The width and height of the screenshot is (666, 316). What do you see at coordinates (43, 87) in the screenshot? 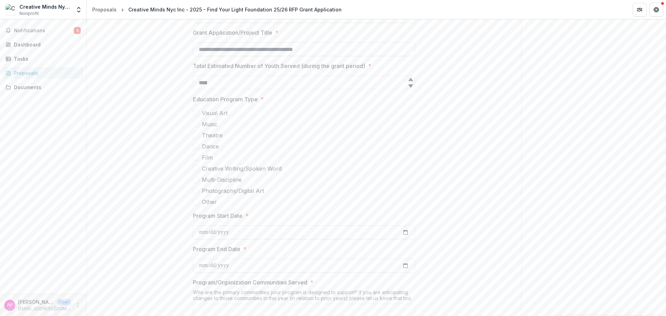
I see `a: Documents` at bounding box center [43, 87].